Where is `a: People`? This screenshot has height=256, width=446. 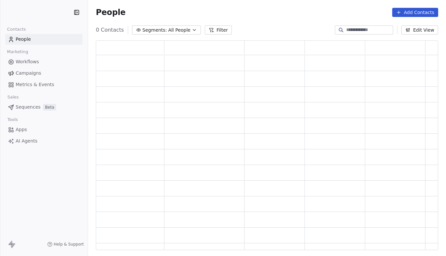
a: People is located at coordinates (44, 39).